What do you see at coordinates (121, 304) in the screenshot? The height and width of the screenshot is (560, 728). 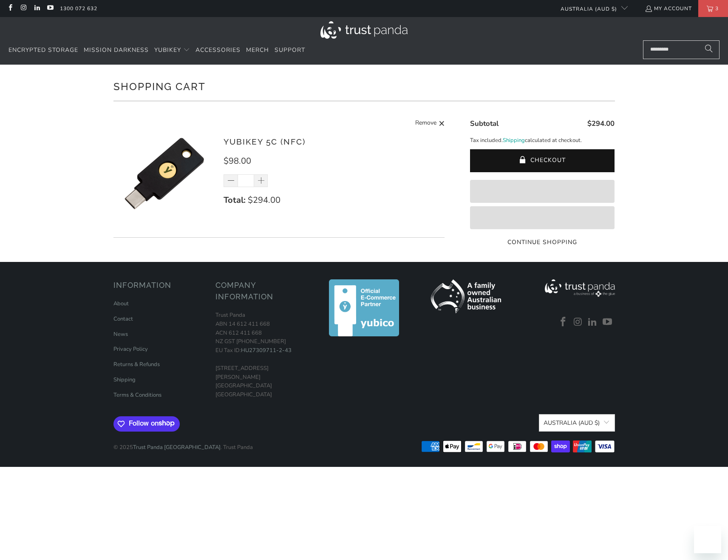 I see `a: About` at bounding box center [121, 304].